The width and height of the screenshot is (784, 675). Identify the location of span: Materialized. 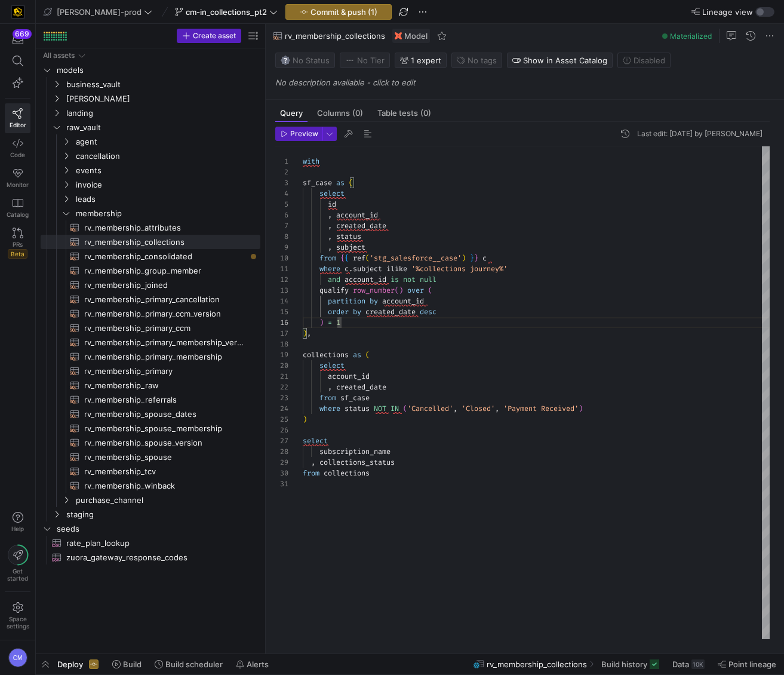
(691, 35).